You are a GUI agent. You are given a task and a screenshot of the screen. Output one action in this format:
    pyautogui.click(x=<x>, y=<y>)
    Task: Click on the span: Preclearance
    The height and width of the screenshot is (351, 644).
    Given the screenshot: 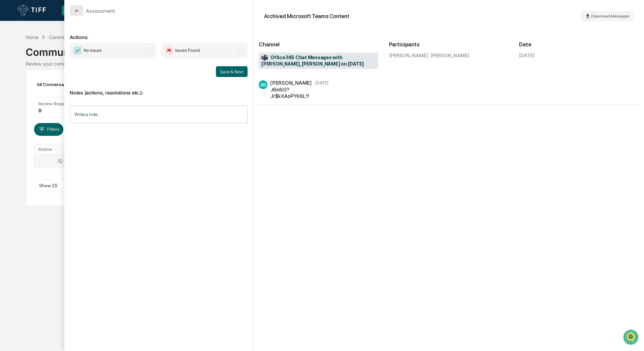 What is the action you would take?
    pyautogui.click(x=28, y=88)
    